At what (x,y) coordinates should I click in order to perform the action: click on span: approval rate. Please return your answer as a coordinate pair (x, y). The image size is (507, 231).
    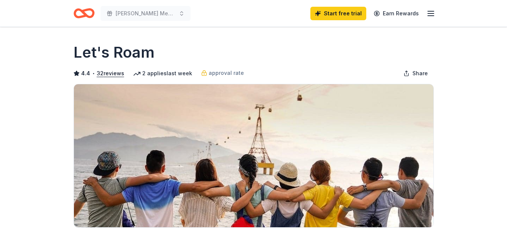
    Looking at the image, I should click on (226, 73).